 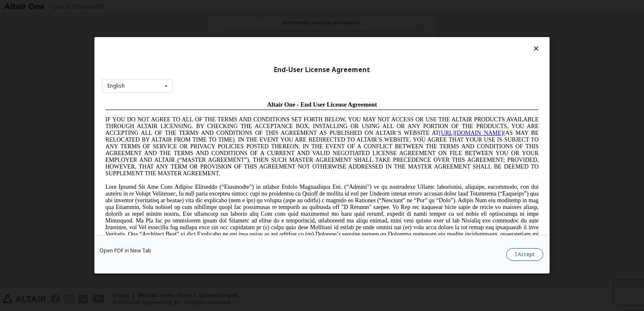 What do you see at coordinates (116, 86) in the screenshot?
I see `div: English` at bounding box center [116, 86].